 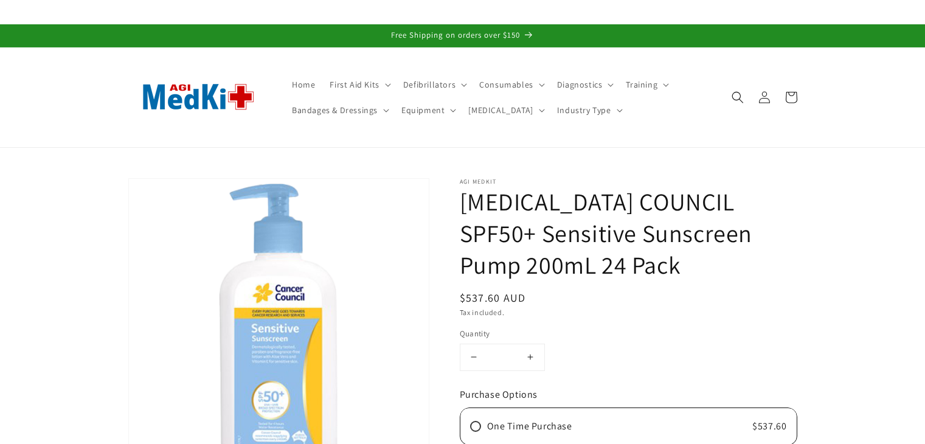 What do you see at coordinates (339, 110) in the screenshot?
I see `summary: Bandages & Dressings` at bounding box center [339, 110].